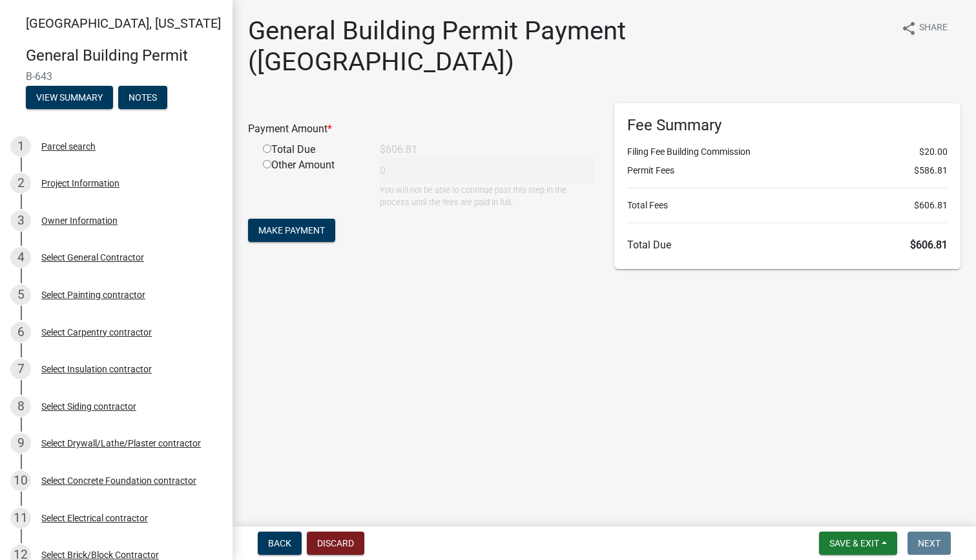  Describe the element at coordinates (335, 544) in the screenshot. I see `button: Discard` at that location.